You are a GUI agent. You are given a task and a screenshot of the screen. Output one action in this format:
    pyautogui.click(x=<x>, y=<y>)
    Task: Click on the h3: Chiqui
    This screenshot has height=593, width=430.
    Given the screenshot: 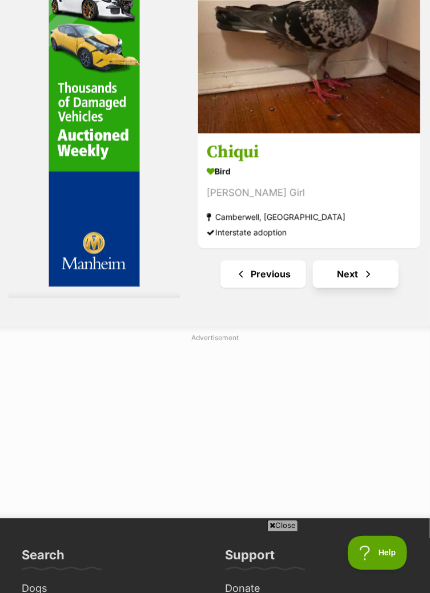 What is the action you would take?
    pyautogui.click(x=309, y=153)
    